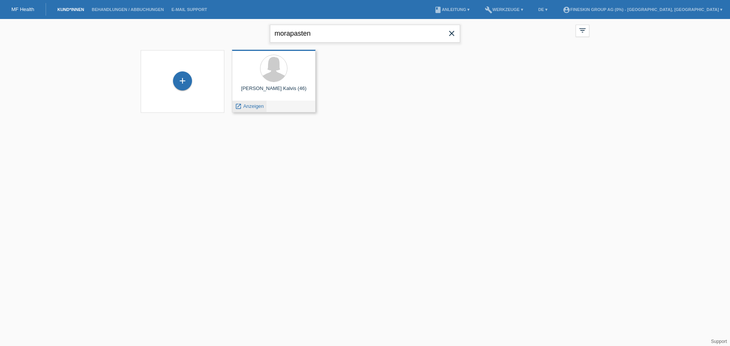 Image resolution: width=730 pixels, height=346 pixels. I want to click on i: filter_list, so click(582, 30).